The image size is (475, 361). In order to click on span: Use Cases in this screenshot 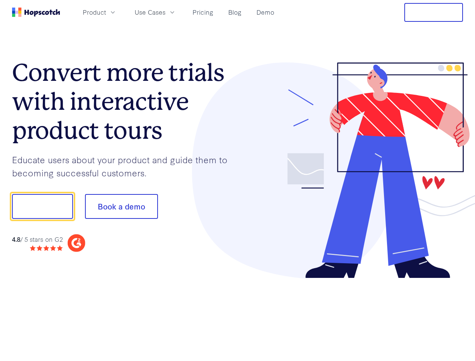, I will do `click(150, 12)`.